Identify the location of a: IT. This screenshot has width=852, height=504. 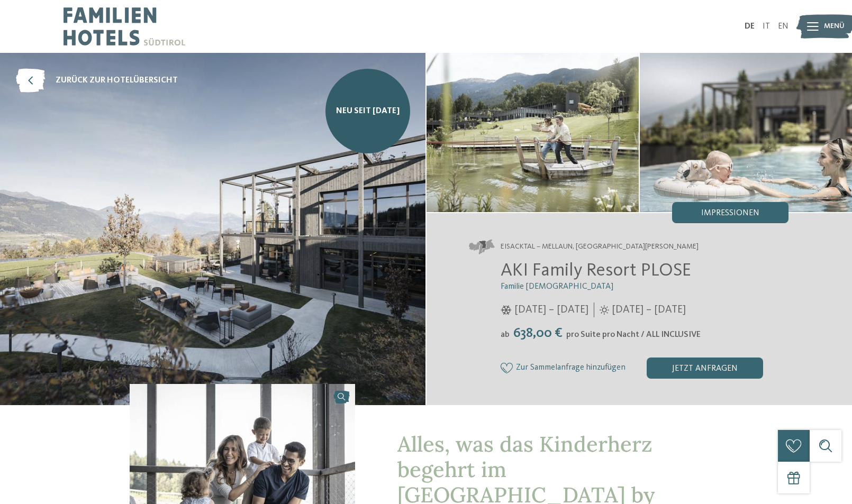
(766, 26).